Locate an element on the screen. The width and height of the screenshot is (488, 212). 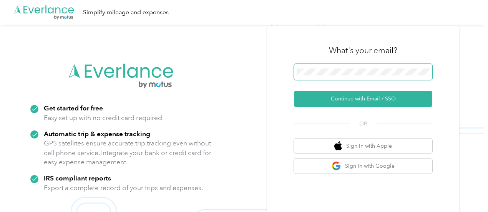
img: google logo is located at coordinates (336, 166).